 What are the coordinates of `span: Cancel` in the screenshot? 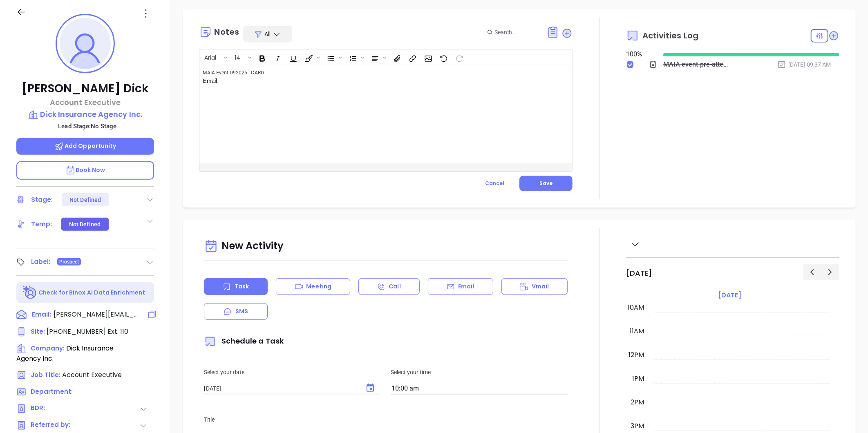 It's located at (495, 183).